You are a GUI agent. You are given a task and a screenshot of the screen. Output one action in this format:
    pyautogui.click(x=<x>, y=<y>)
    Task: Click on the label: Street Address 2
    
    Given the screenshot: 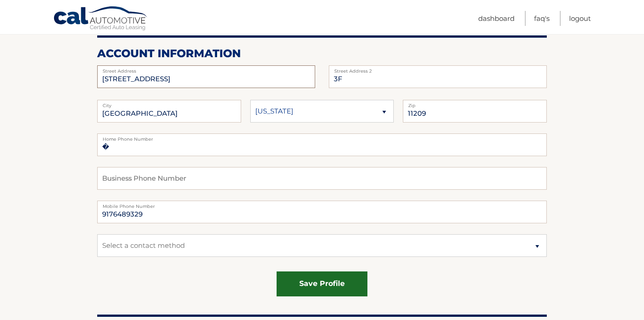 What is the action you would take?
    pyautogui.click(x=438, y=69)
    